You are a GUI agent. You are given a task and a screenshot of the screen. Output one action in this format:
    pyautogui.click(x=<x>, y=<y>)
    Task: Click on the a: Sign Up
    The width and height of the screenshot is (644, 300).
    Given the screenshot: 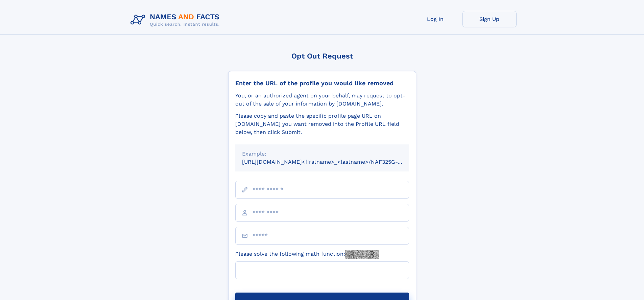 What is the action you would take?
    pyautogui.click(x=490, y=19)
    